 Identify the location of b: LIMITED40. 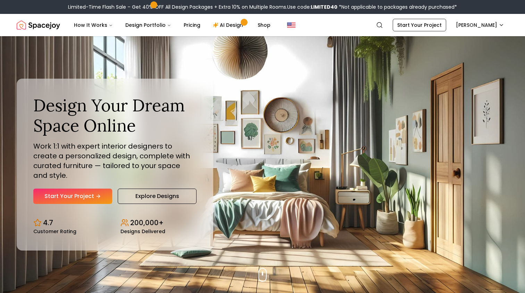
(324, 7).